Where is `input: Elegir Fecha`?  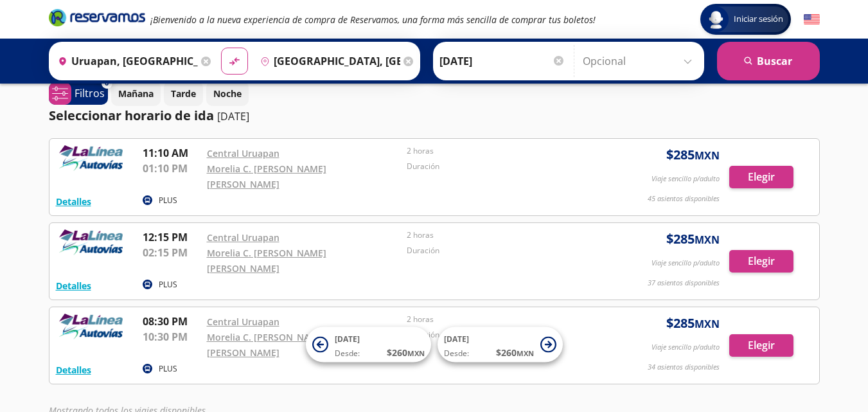
input: Elegir Fecha is located at coordinates (503, 61).